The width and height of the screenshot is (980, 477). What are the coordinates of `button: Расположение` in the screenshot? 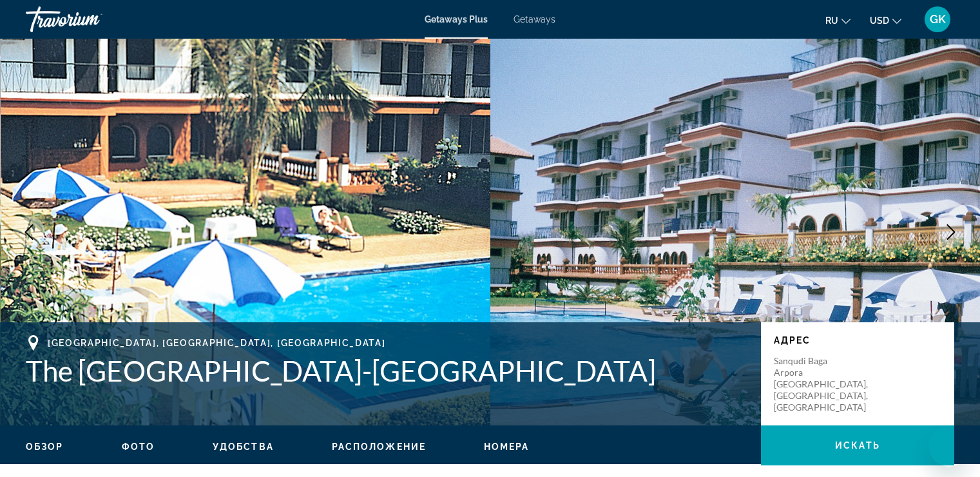 It's located at (379, 447).